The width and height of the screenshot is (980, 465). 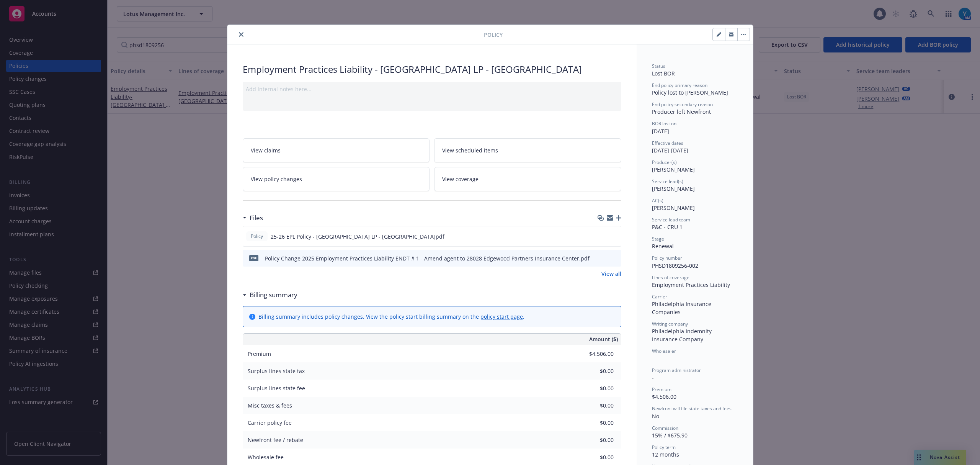 What do you see at coordinates (667, 143) in the screenshot?
I see `span: Effective dates` at bounding box center [667, 143].